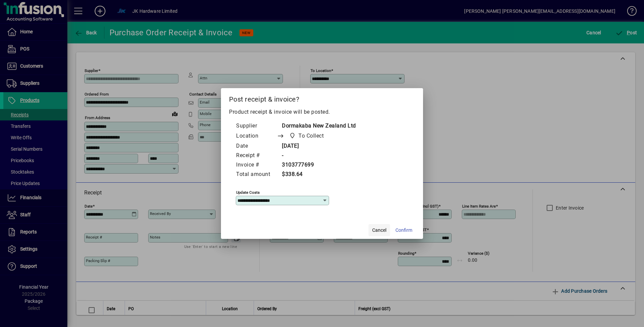  Describe the element at coordinates (248, 193) in the screenshot. I see `mat-label: Update costs` at that location.